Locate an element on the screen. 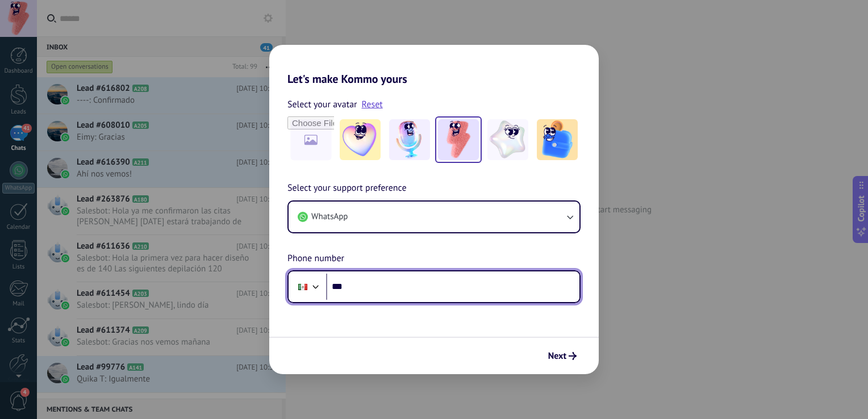 The width and height of the screenshot is (868, 419). span: WhatsApp is located at coordinates (329, 216).